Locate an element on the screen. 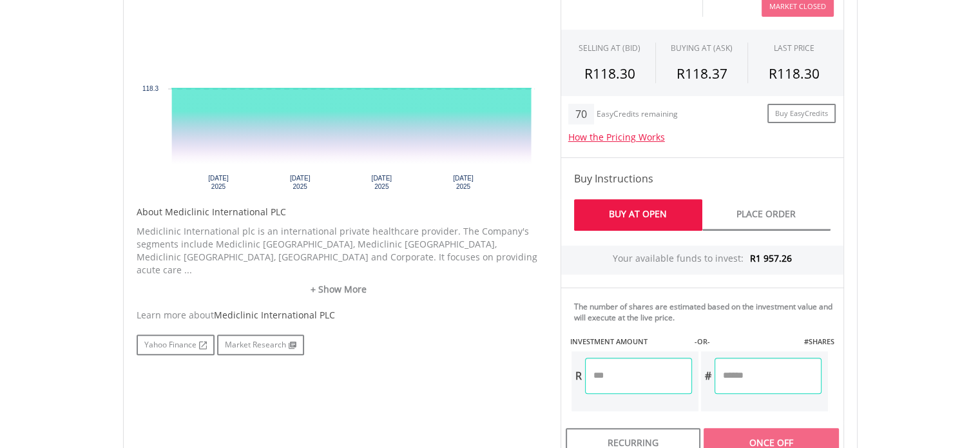 The height and width of the screenshot is (448, 980). a: Market Research is located at coordinates (260, 344).